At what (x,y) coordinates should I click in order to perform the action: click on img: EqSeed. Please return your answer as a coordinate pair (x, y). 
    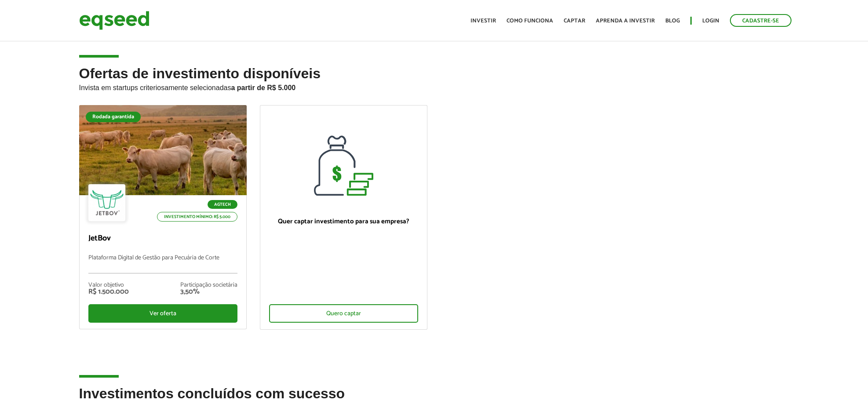
    Looking at the image, I should click on (114, 21).